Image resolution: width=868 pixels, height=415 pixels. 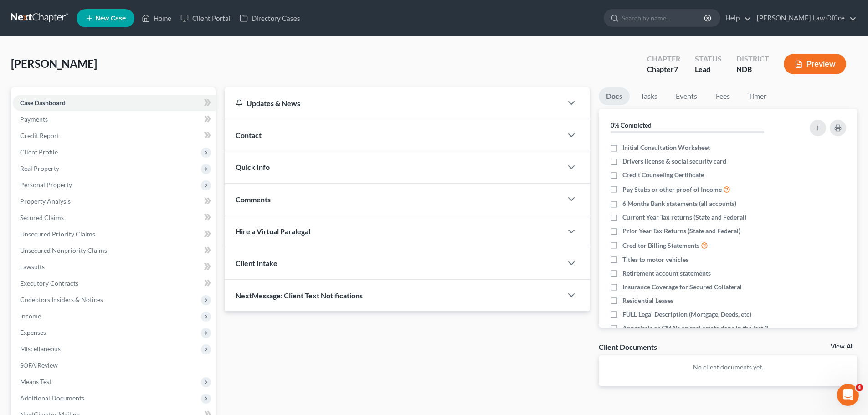 I want to click on a: Directory Cases, so click(x=270, y=18).